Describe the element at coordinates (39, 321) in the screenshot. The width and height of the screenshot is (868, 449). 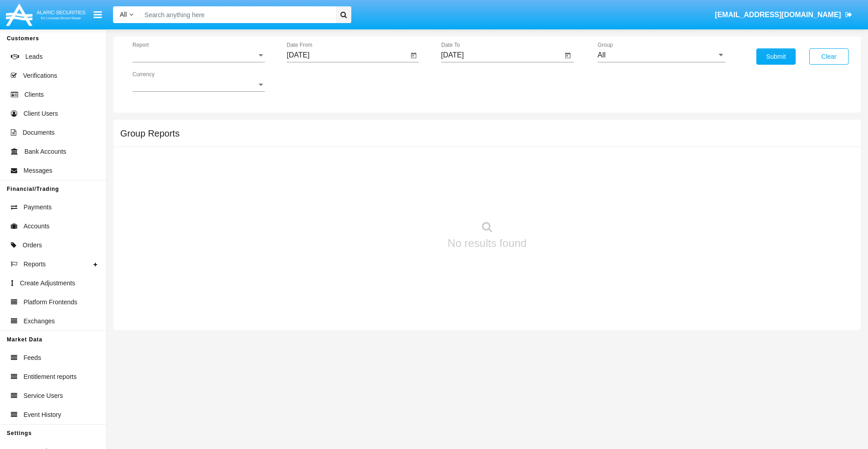
I see `span: Exchanges` at that location.